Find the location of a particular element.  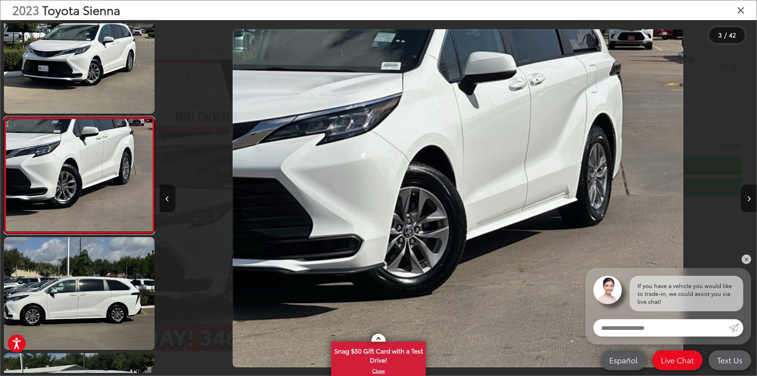

a: Text Us is located at coordinates (729, 360).